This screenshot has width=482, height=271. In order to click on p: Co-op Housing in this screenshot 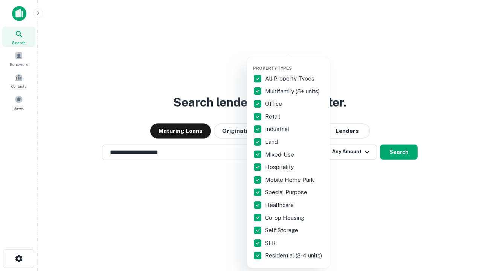, I will do `click(285, 218)`.